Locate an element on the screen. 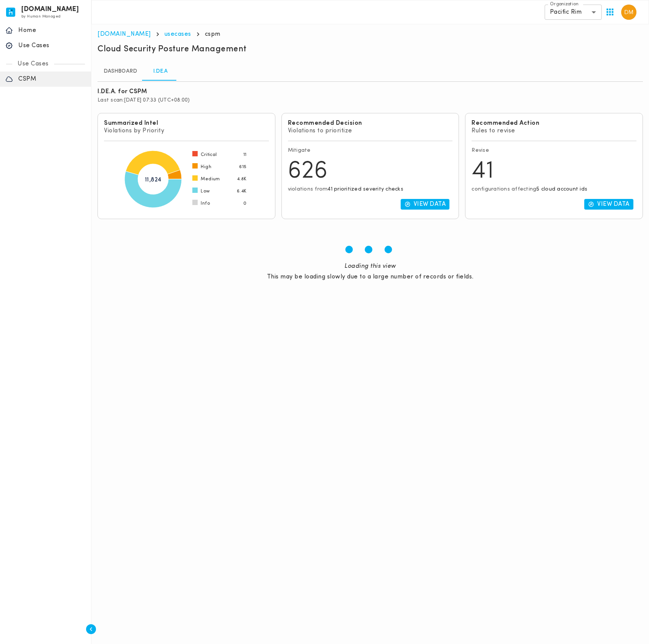  span: 41 prioritized severity checks is located at coordinates (365, 189).